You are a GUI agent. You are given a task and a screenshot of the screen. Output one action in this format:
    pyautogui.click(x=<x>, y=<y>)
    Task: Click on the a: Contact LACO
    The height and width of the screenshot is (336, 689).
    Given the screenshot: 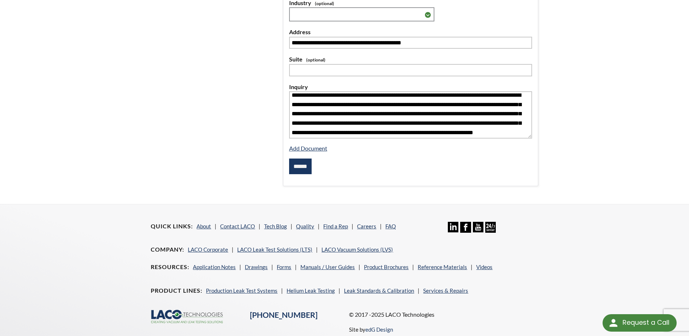 What is the action you would take?
    pyautogui.click(x=238, y=226)
    